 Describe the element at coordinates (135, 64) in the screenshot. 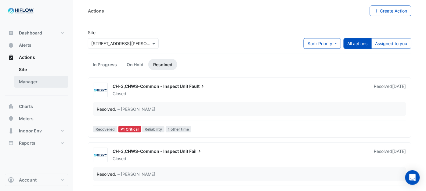

I see `a: On Hold` at that location.